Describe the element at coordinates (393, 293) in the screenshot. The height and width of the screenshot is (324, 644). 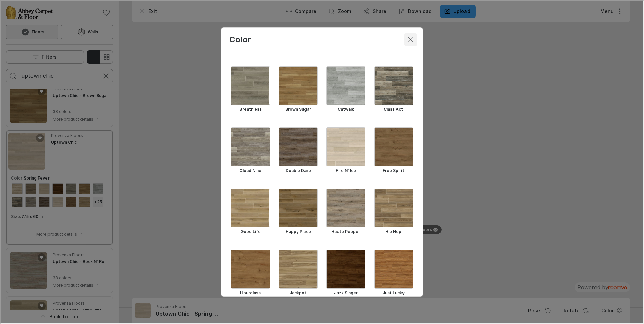
I see `h6: Just Lucky` at that location.